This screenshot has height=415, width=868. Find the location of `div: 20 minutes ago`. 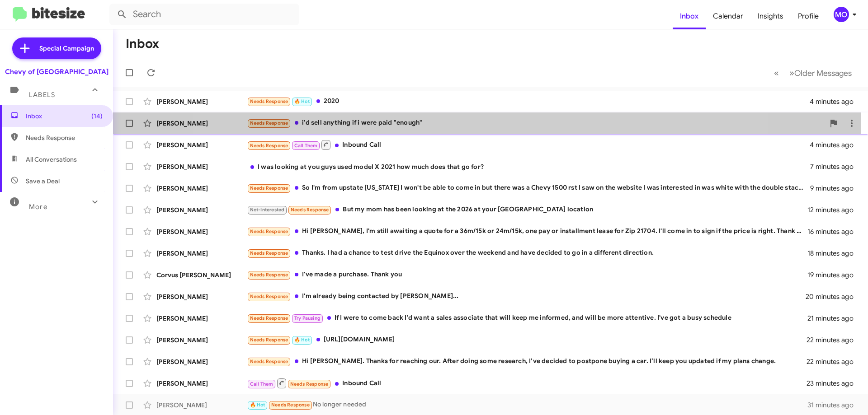

div: 20 minutes ago is located at coordinates (834, 297).